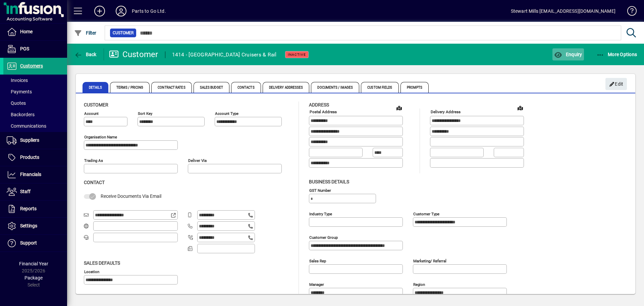 This screenshot has width=644, height=306. Describe the element at coordinates (35, 114) in the screenshot. I see `a: Backorders` at that location.